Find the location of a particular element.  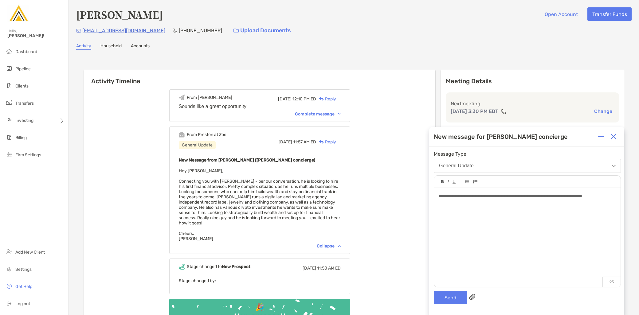

div: Sounds like a great opportunity! is located at coordinates (260, 107).